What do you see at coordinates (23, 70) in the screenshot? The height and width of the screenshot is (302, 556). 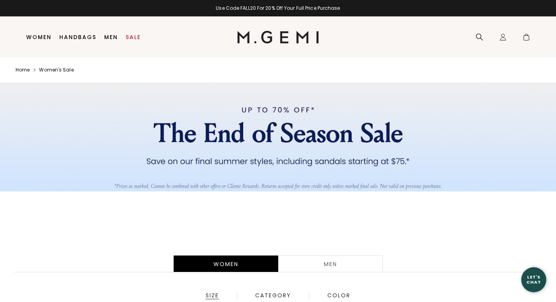 I see `a: Home` at bounding box center [23, 70].